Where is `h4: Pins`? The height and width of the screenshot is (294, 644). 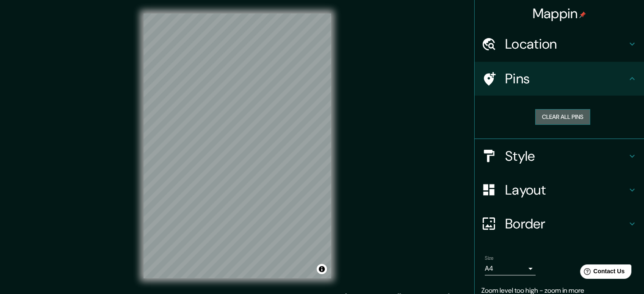 h4: Pins is located at coordinates (566, 79).